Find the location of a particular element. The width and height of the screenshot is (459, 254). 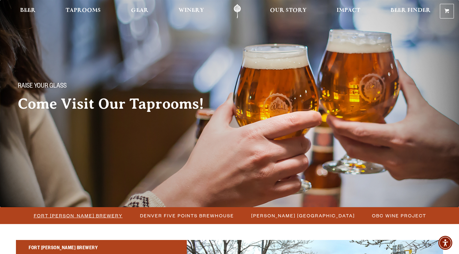

a: OBC Wine Project is located at coordinates (399, 215).